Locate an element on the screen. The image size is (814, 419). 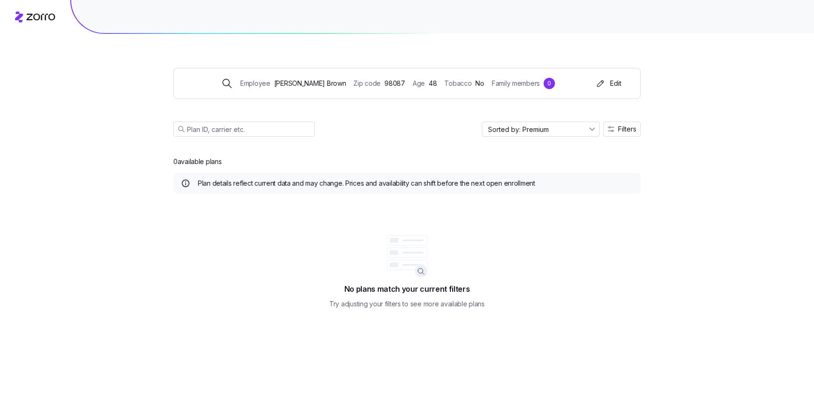
div: 0 is located at coordinates (549, 83).